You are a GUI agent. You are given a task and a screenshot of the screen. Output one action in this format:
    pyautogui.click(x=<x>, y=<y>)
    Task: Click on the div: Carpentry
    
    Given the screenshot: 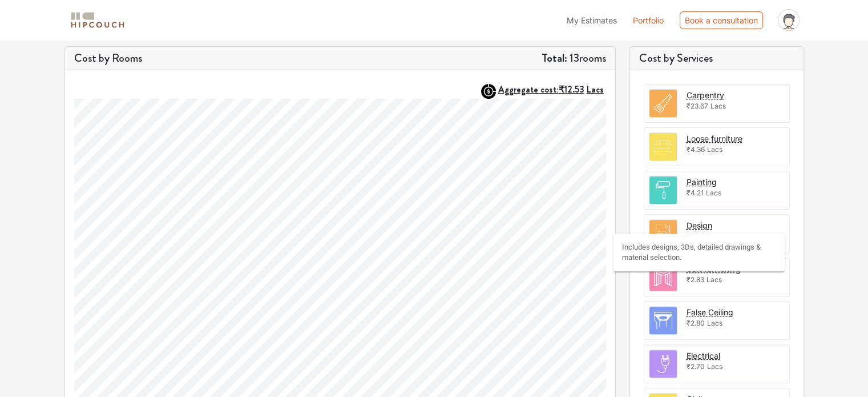 What is the action you would take?
    pyautogui.click(x=706, y=95)
    